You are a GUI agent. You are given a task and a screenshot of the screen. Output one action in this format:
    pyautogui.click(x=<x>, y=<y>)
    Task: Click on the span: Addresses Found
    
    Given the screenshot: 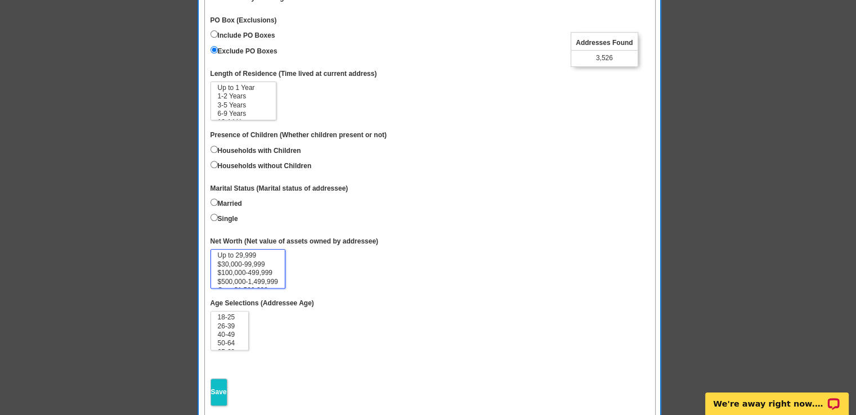 What is the action you would take?
    pyautogui.click(x=604, y=43)
    